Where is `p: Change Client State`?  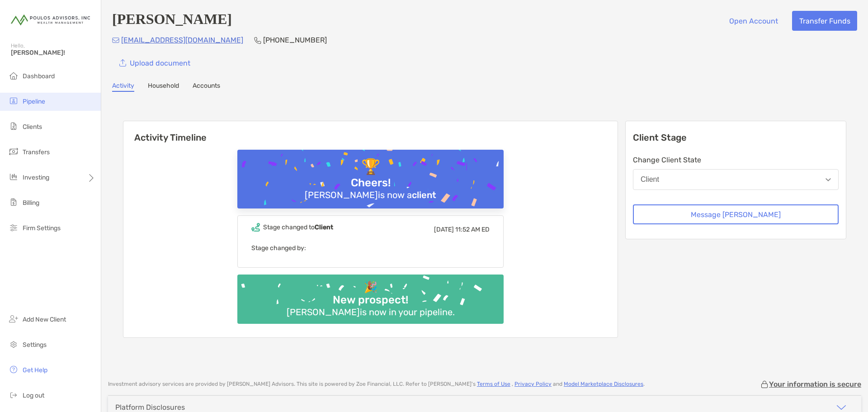
p: Change Client State is located at coordinates (735, 160).